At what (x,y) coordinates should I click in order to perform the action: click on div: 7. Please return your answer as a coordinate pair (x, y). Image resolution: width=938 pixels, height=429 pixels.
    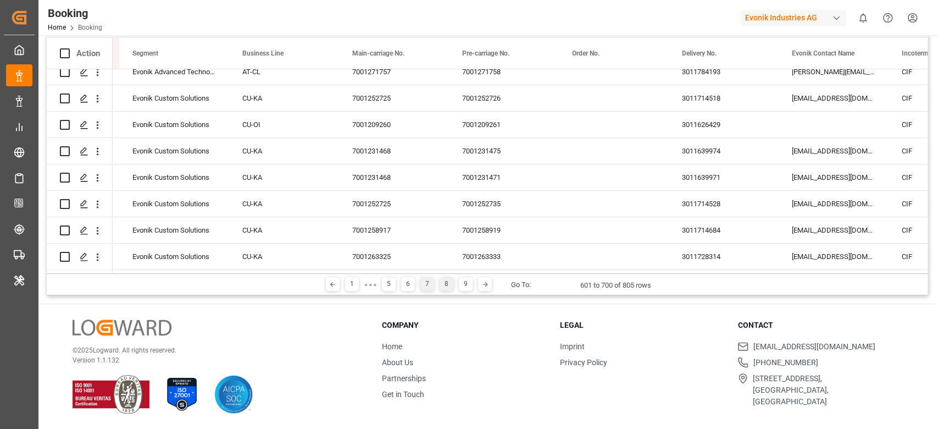
    Looking at the image, I should click on (427, 284).